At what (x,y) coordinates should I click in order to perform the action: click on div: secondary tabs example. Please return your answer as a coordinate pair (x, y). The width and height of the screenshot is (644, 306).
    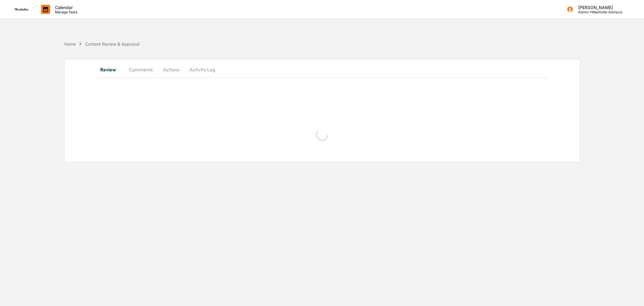
    Looking at the image, I should click on (322, 70).